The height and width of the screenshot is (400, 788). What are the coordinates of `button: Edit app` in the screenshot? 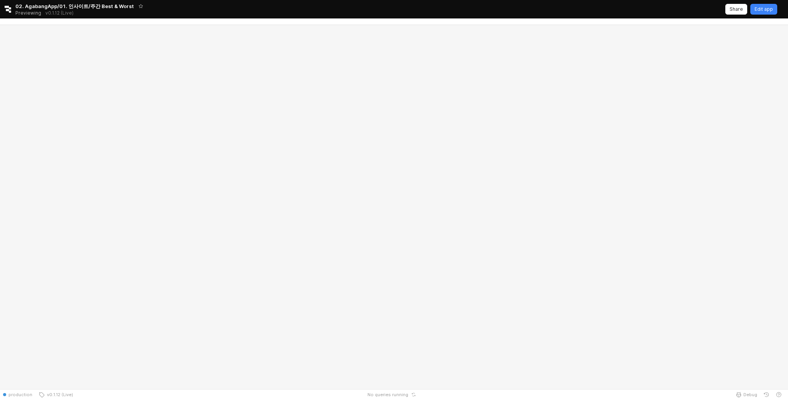 It's located at (763, 9).